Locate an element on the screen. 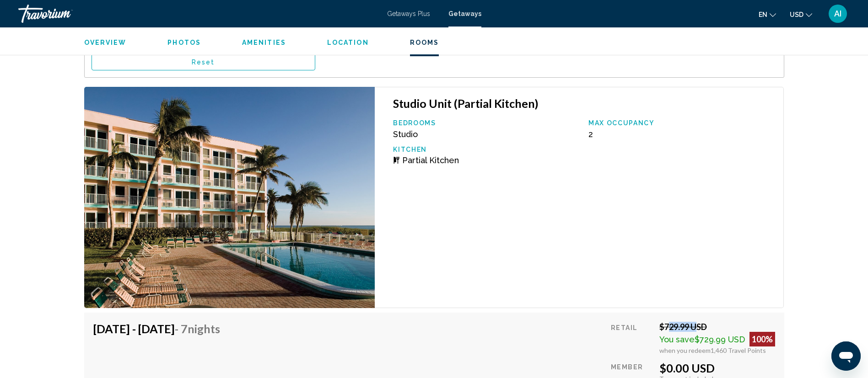  span: Amenities is located at coordinates (264, 43).